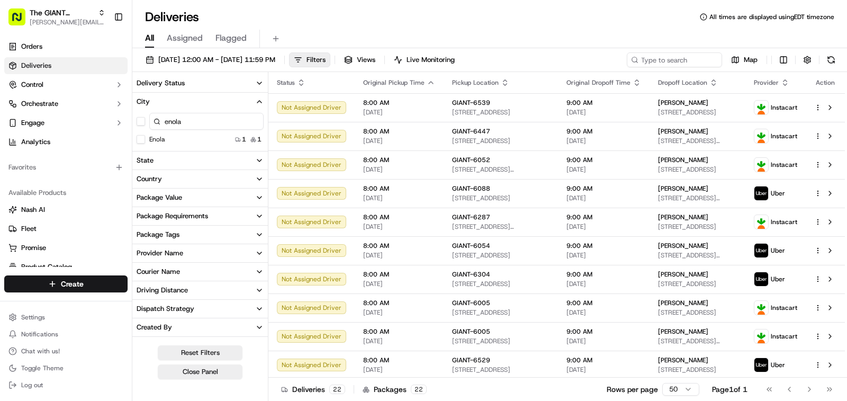 This screenshot has width=847, height=401. What do you see at coordinates (32, 85) in the screenshot?
I see `span: Control` at bounding box center [32, 85].